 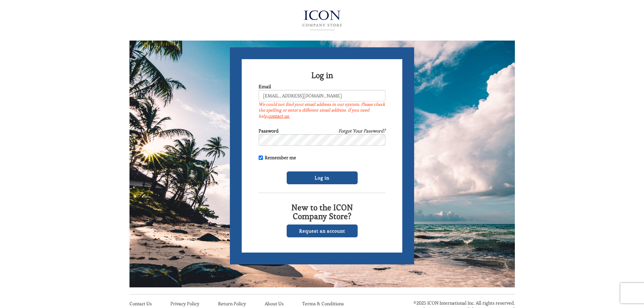 I want to click on a: Contact Us, so click(x=141, y=304).